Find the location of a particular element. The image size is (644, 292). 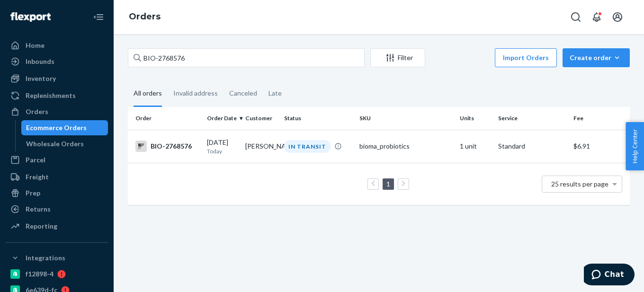

div: Freight is located at coordinates (37, 177).